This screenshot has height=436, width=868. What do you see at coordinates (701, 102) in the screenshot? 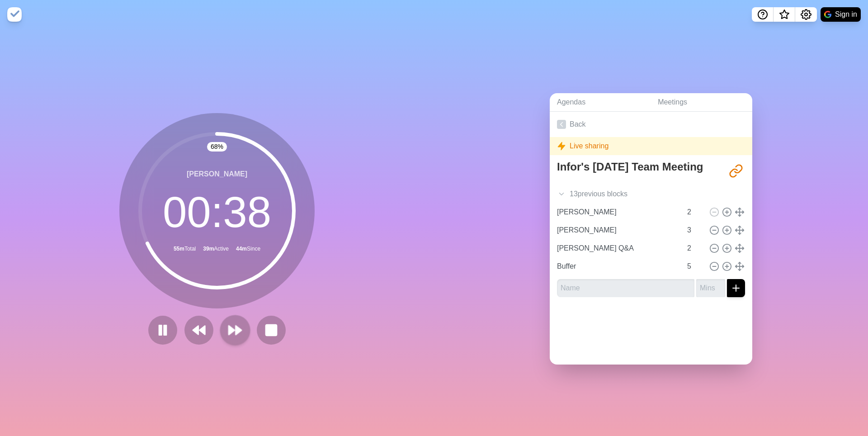
I see `a: Meetings` at bounding box center [701, 102].